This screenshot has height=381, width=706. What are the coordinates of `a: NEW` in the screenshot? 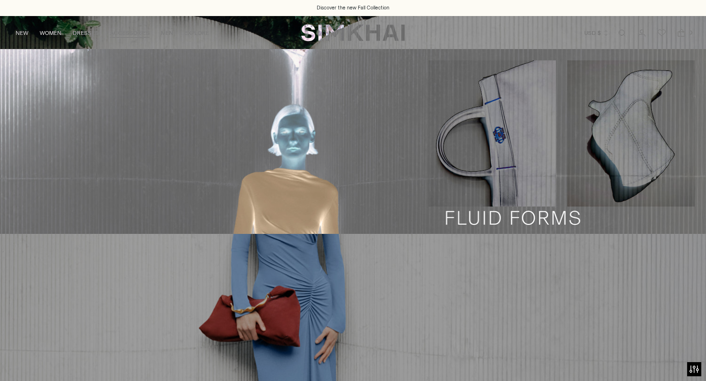 It's located at (22, 33).